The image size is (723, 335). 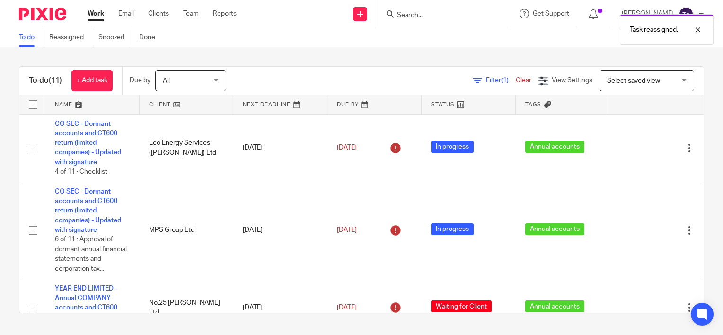 What do you see at coordinates (501, 80) in the screenshot?
I see `span: Filter` at bounding box center [501, 80].